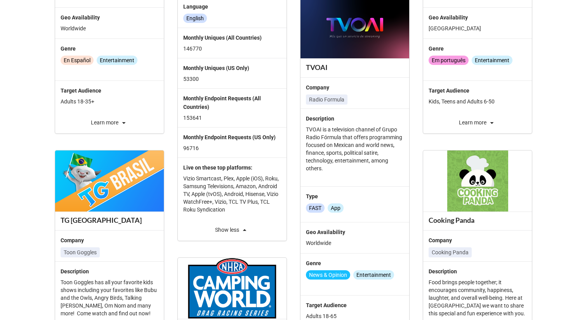  I want to click on p: Food brings people together; it encourages community, happiness, laughter, and overall well-being..., so click(478, 298).